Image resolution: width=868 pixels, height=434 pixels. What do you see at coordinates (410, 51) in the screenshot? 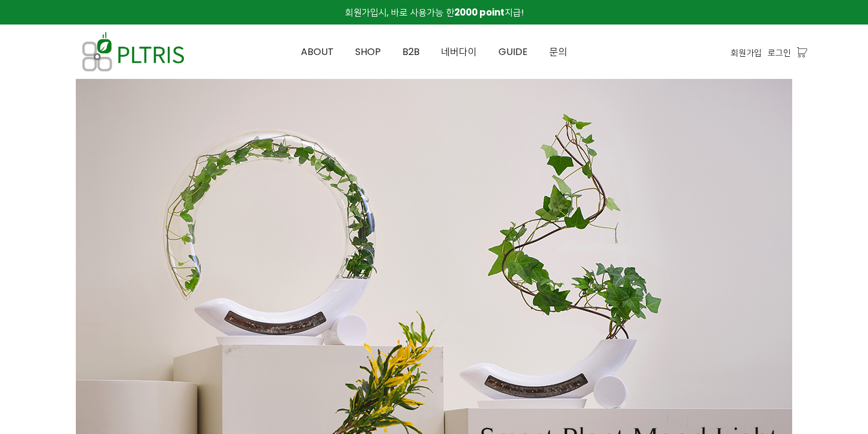
I see `span: B2B` at bounding box center [410, 51].